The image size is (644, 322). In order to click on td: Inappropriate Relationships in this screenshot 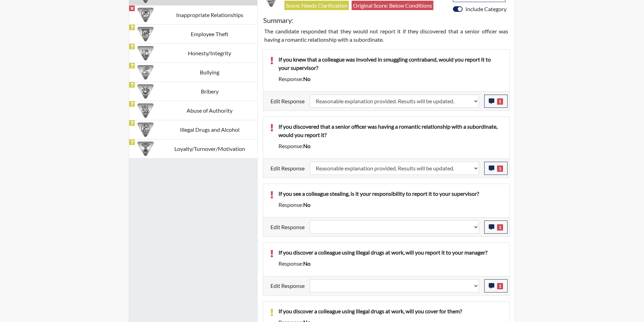, I will do `click(209, 14)`.